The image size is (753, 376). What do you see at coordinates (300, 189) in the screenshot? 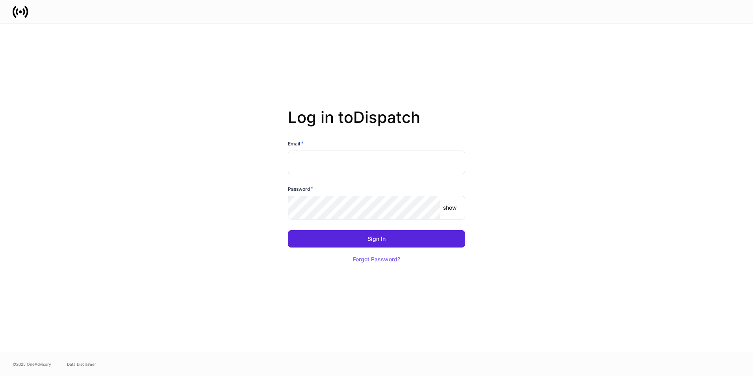
I see `h6: Password` at bounding box center [300, 189].